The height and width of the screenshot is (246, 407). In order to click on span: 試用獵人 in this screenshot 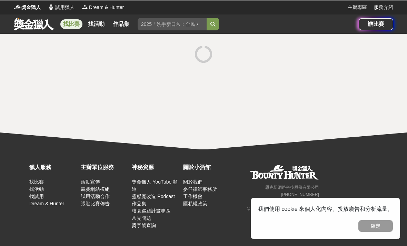, I will do `click(65, 7)`.